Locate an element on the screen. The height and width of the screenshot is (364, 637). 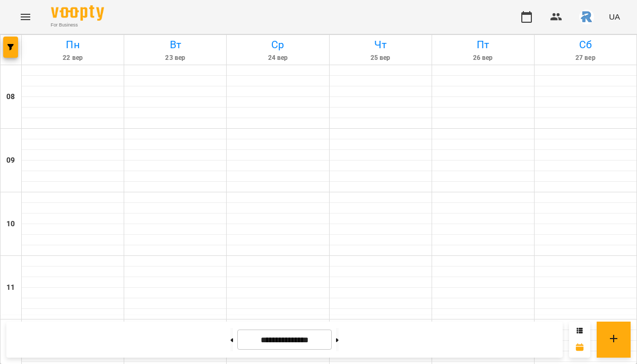
h6: 09 is located at coordinates (10, 160).